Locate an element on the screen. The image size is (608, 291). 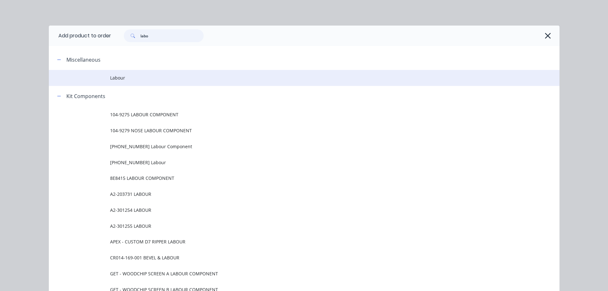
div: Add product to order is located at coordinates (80, 36).